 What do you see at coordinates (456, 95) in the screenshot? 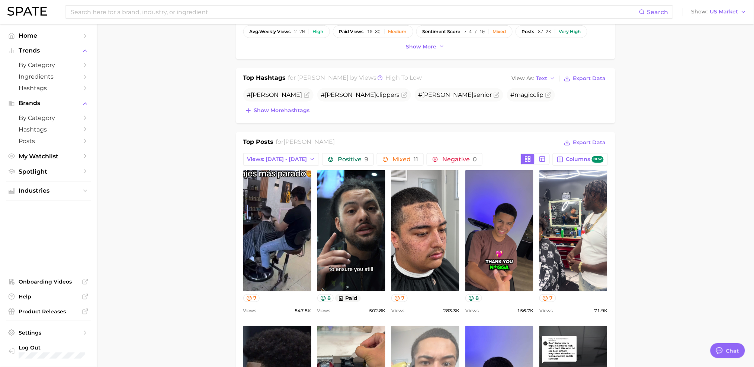
I see `span: # senior` at bounding box center [456, 95].